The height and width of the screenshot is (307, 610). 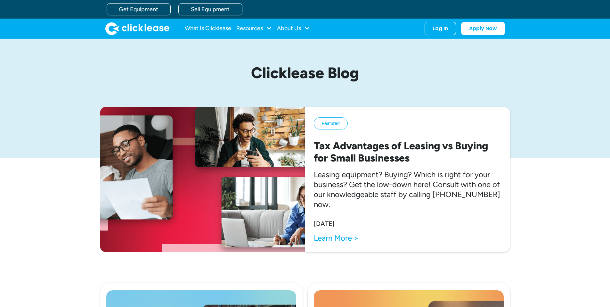 I want to click on div: About Us, so click(x=293, y=29).